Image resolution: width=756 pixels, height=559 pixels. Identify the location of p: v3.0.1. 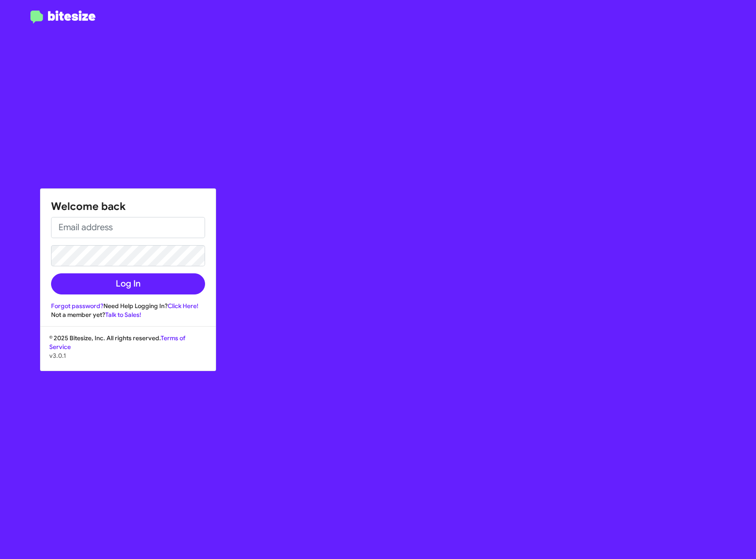
(128, 356).